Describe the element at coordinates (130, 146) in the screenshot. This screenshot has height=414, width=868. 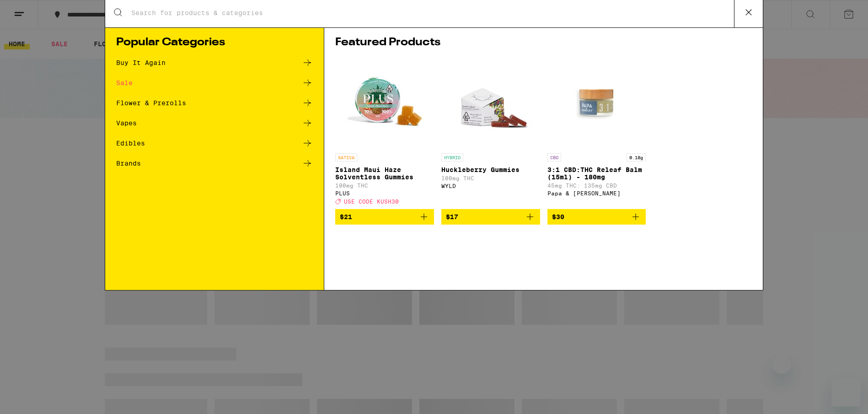
I see `div: Edibles` at that location.